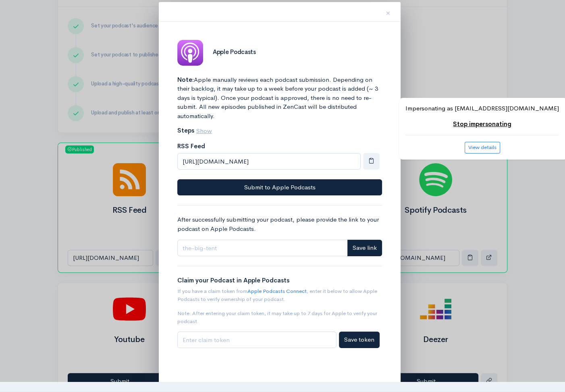 Image resolution: width=565 pixels, height=392 pixels. What do you see at coordinates (233, 280) in the screenshot?
I see `strong: Claim your Podcast in Apple Podcasts` at bounding box center [233, 280].